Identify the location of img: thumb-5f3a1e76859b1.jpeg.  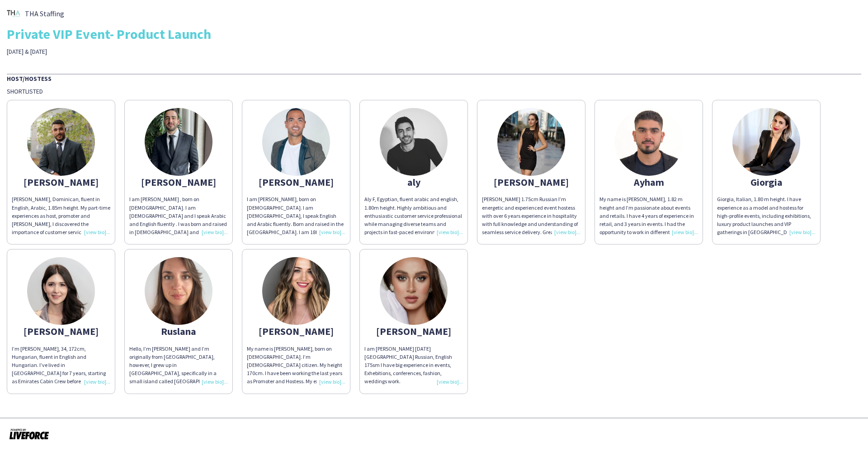
(296, 142).